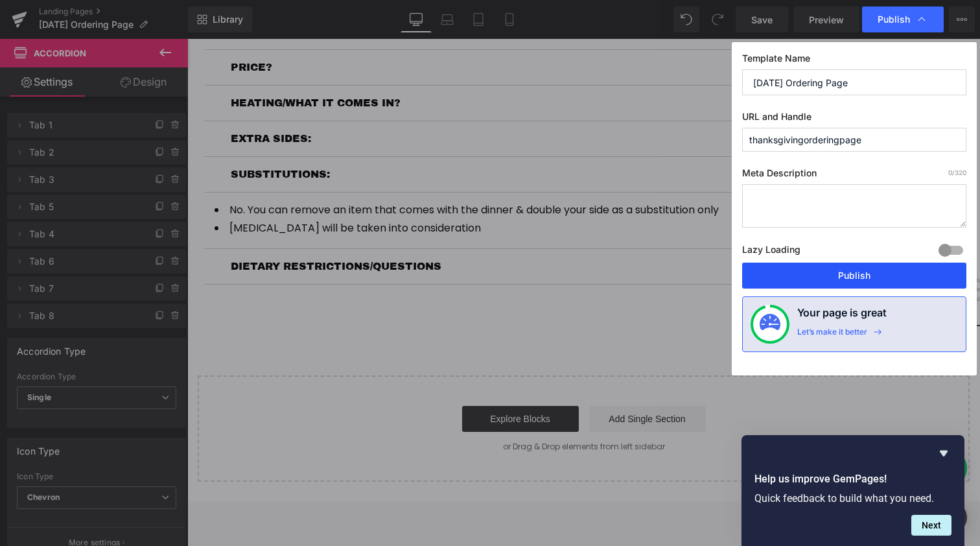  Describe the element at coordinates (770, 324) in the screenshot. I see `img: onboarding-status.svg` at that location.